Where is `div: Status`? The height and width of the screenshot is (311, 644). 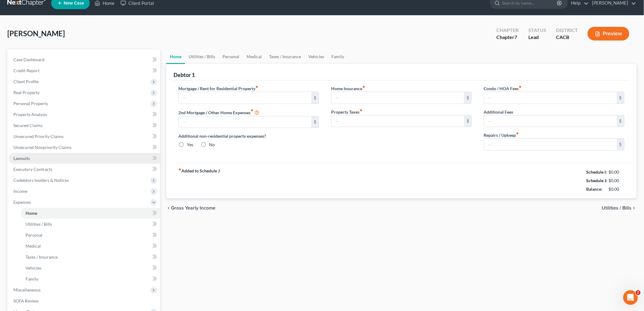 div: Status is located at coordinates (537, 30).